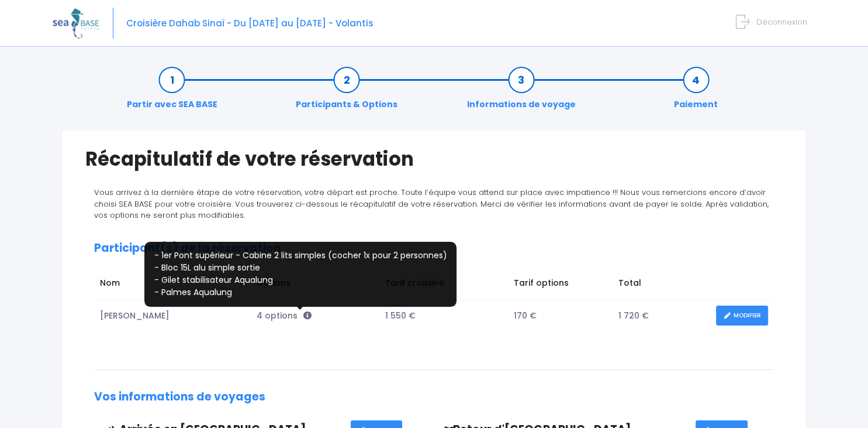 The height and width of the screenshot is (428, 868). Describe the element at coordinates (434, 397) in the screenshot. I see `h2: Vos informations de voyages` at that location.